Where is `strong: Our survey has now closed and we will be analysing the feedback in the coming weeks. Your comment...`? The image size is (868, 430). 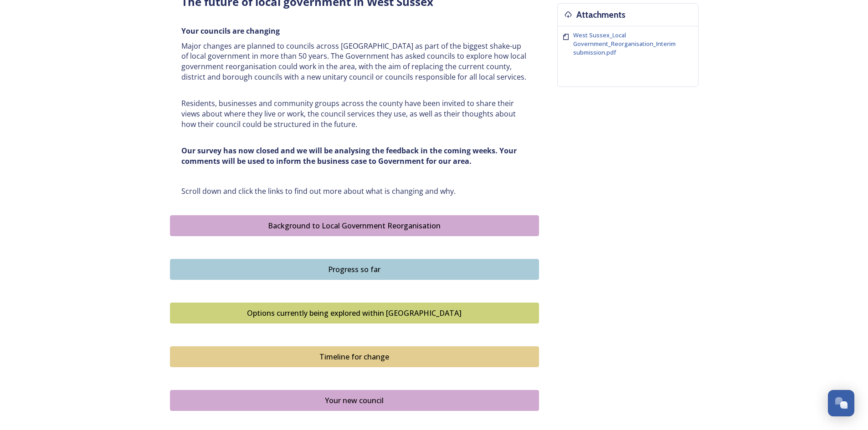
strong: Our survey has now closed and we will be analysing the feedback in the coming weeks. Your comment... is located at coordinates (350, 156).